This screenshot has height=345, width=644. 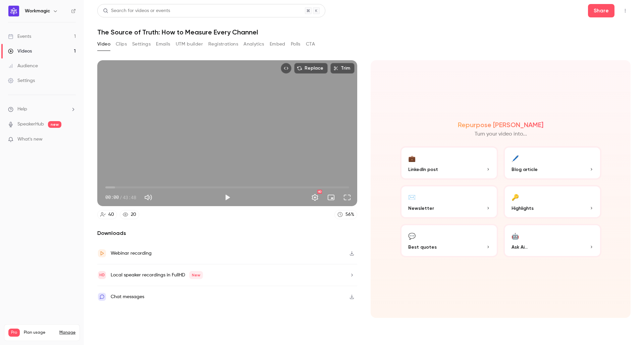 What do you see at coordinates (37, 11) in the screenshot?
I see `h6: Workmagic` at bounding box center [37, 11].